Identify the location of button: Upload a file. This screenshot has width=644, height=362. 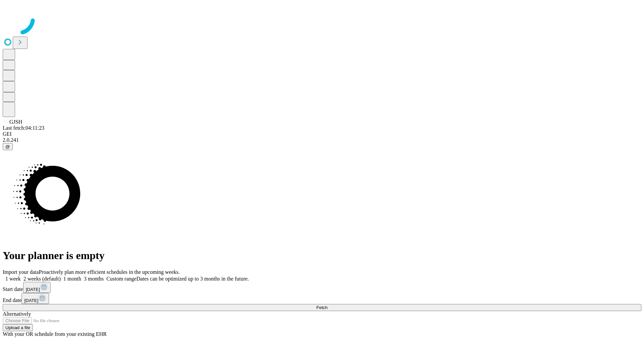
(18, 328).